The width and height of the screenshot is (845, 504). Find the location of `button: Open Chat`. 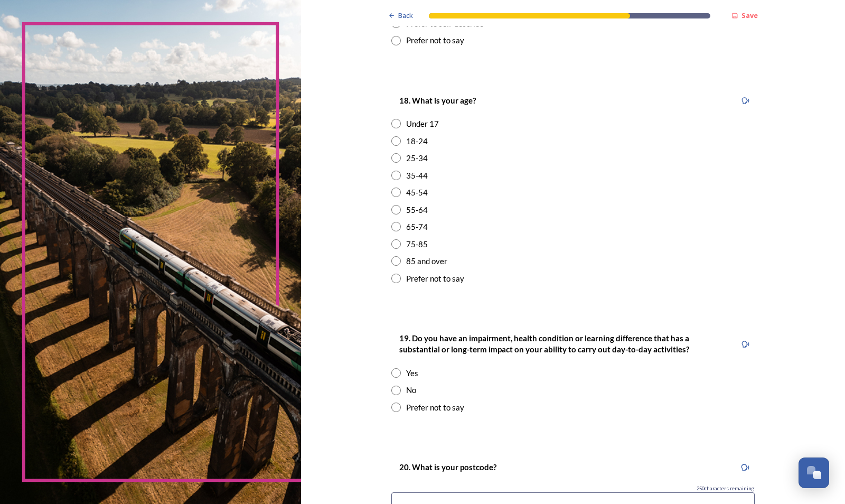

button: Open Chat is located at coordinates (814, 473).